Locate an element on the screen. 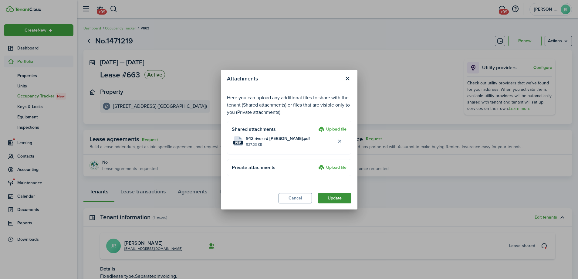  p: Here you can upload any additional files to share with the tenant (Shared attachments) or files t... is located at coordinates (289, 105).